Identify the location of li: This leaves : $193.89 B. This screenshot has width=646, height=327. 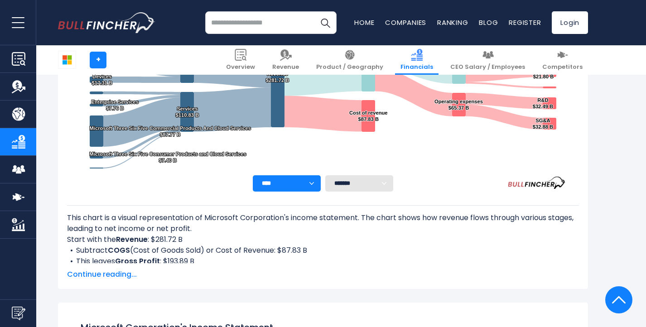
(323, 261).